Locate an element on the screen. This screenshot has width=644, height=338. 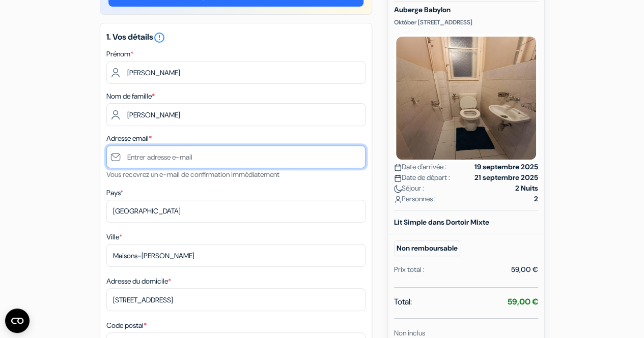
small: Non inclus is located at coordinates (409, 333).